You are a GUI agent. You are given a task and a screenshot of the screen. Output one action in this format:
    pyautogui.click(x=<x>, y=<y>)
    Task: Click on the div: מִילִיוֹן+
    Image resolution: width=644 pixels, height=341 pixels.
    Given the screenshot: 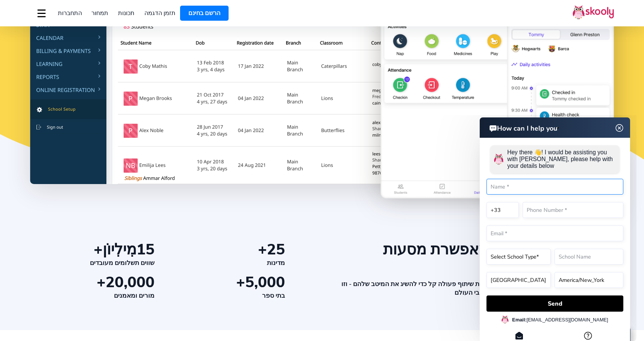 What is the action you would take?
    pyautogui.click(x=92, y=249)
    